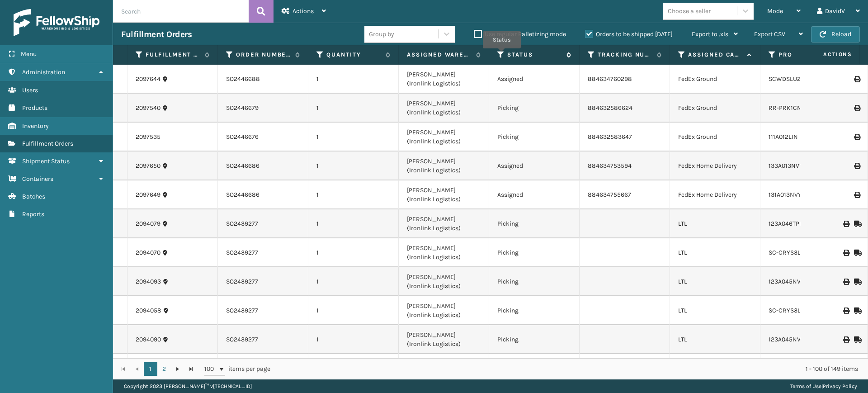 Image resolution: width=868 pixels, height=393 pixels. What do you see at coordinates (624, 55) in the screenshot?
I see `label: Tracking Number` at bounding box center [624, 55].